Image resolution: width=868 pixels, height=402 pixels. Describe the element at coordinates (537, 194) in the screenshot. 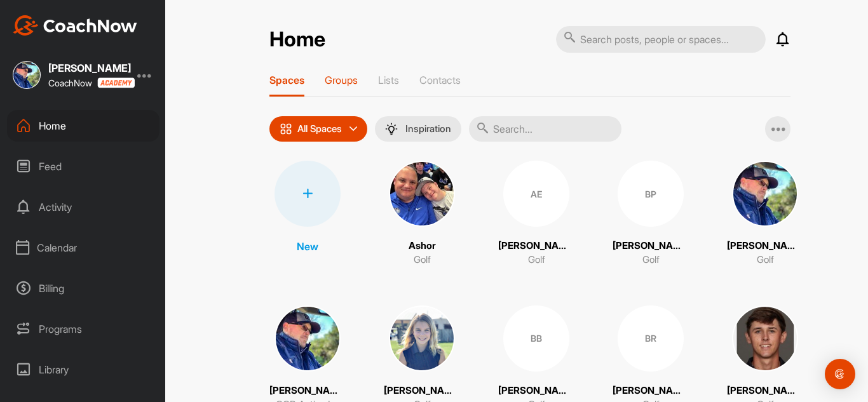

I see `div: AE` at that location.